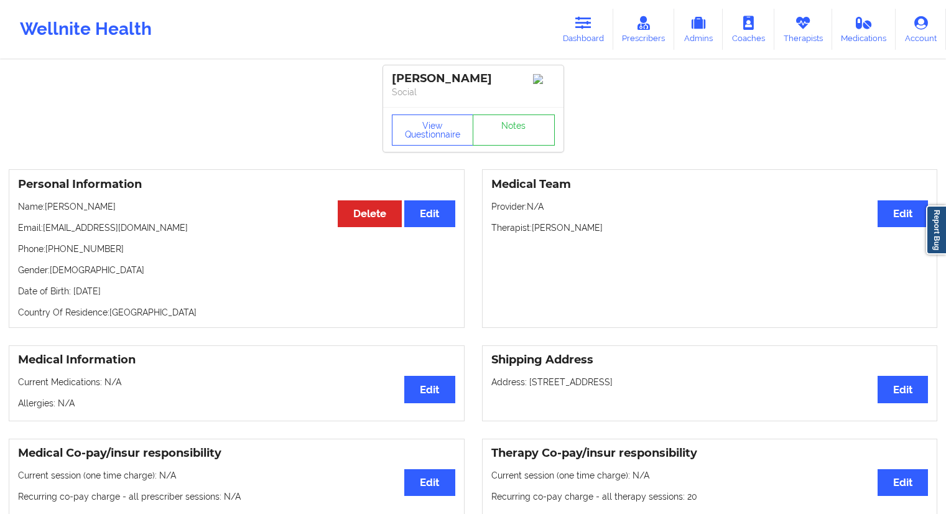  What do you see at coordinates (433, 130) in the screenshot?
I see `button: View Questionnaire` at bounding box center [433, 130].